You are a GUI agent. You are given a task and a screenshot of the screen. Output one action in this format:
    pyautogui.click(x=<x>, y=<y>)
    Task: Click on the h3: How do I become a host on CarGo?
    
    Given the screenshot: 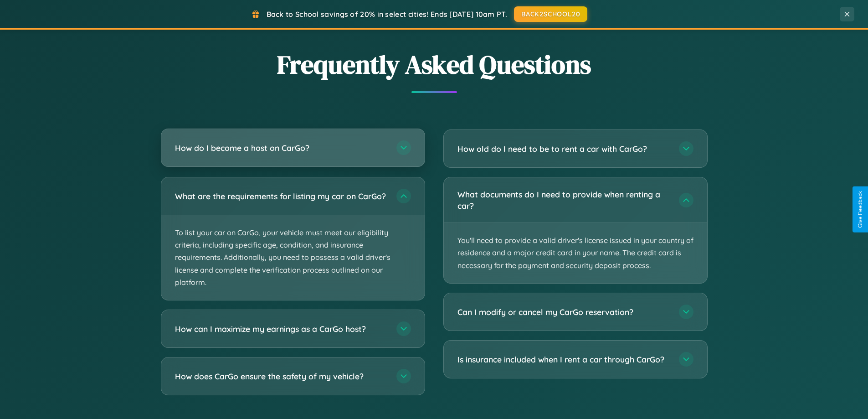 What is the action you would take?
    pyautogui.click(x=281, y=148)
    